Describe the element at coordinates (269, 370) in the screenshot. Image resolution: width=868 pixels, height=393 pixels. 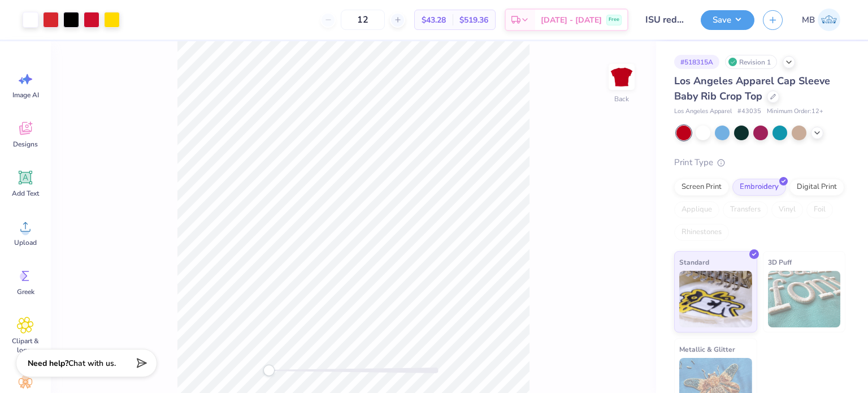
I see `div: Accessibility label` at that location.